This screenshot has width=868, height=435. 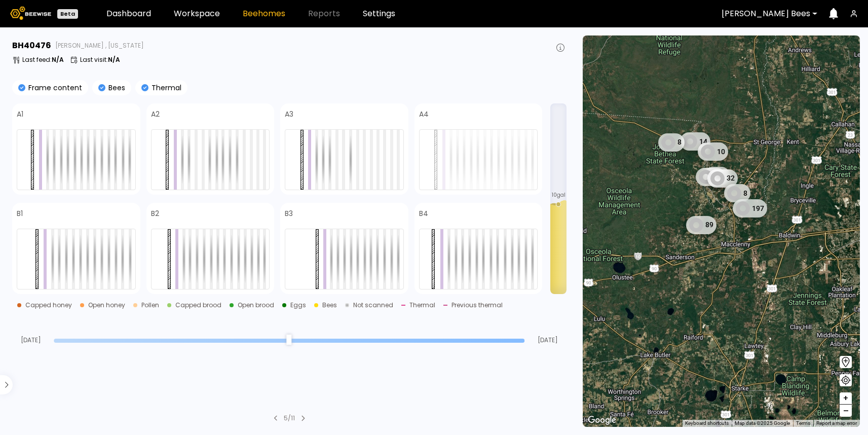 I want to click on div: Beta, so click(x=67, y=14).